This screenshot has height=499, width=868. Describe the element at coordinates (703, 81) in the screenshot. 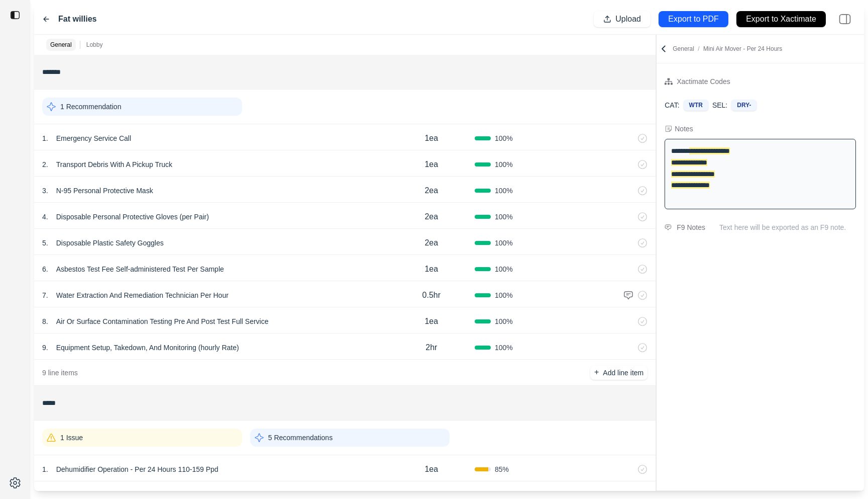

I see `div: Xactimate Codes` at that location.